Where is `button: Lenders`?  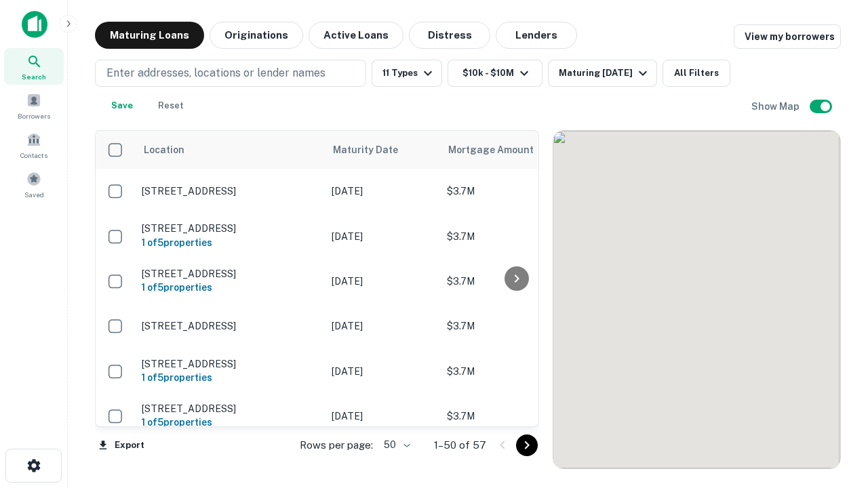
button: Lenders is located at coordinates (537, 35).